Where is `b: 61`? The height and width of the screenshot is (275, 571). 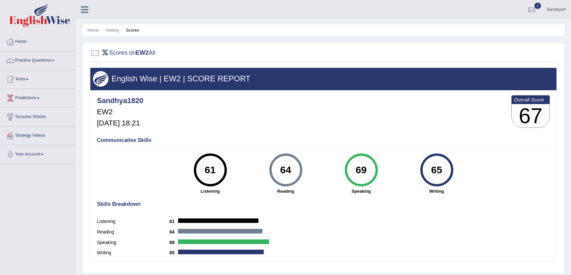
b: 61 is located at coordinates (174, 221).